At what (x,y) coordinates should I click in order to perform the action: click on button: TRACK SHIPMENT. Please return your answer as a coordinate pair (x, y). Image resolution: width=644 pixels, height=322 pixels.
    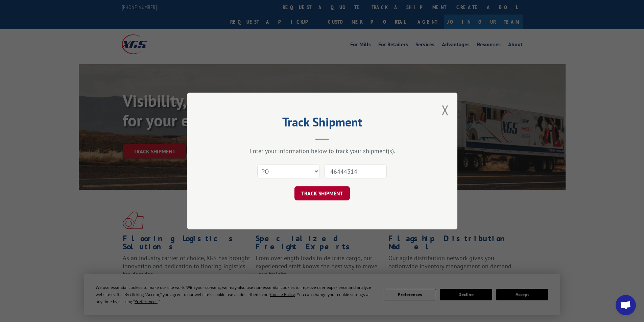
    Looking at the image, I should click on (322, 193).